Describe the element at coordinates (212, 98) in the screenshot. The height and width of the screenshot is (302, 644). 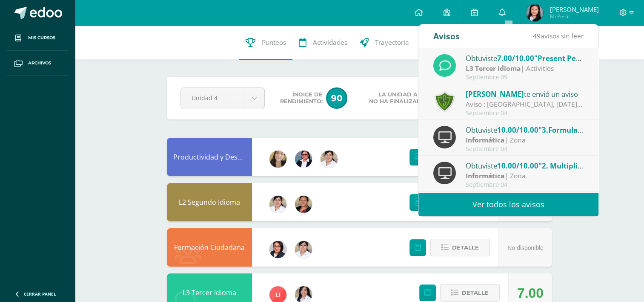
I see `span: Unidad 4` at that location.